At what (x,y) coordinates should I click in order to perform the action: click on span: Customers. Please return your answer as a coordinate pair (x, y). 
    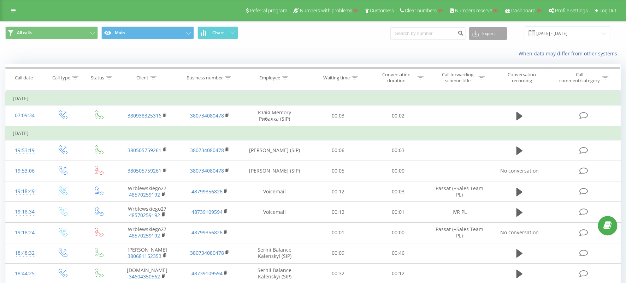
    Looking at the image, I should click on (382, 11).